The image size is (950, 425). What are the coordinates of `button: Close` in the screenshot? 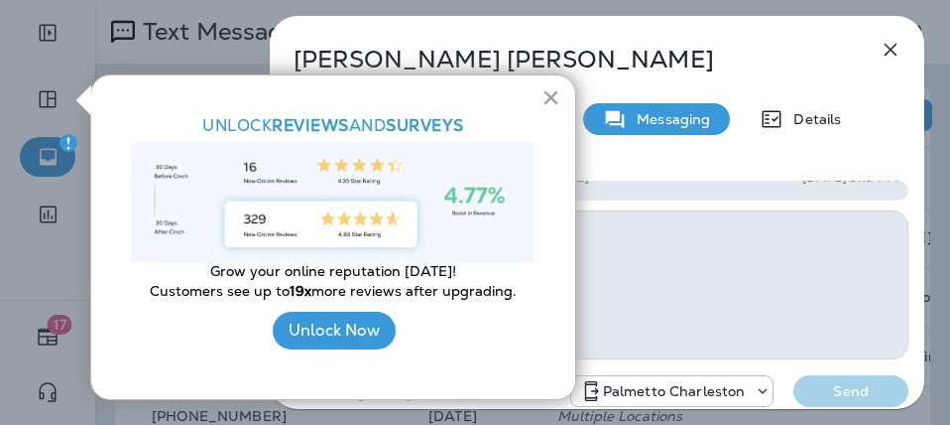 It's located at (551, 97).